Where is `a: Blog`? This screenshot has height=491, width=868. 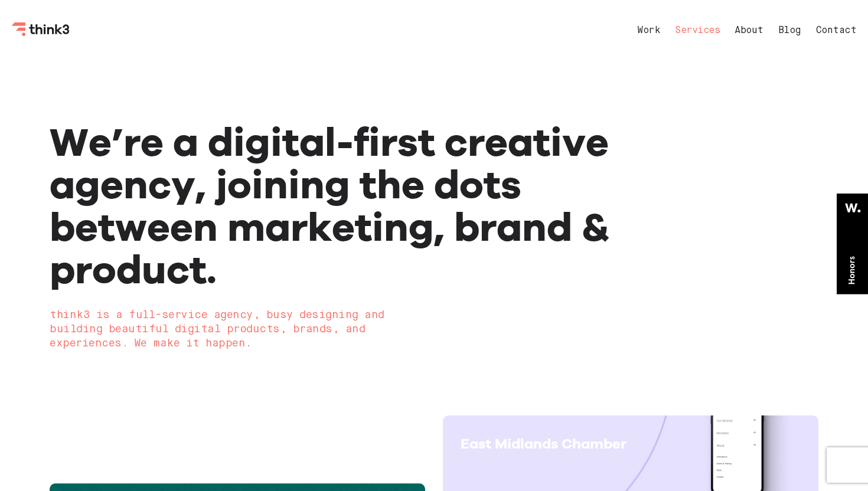
a: Blog is located at coordinates (789, 30).